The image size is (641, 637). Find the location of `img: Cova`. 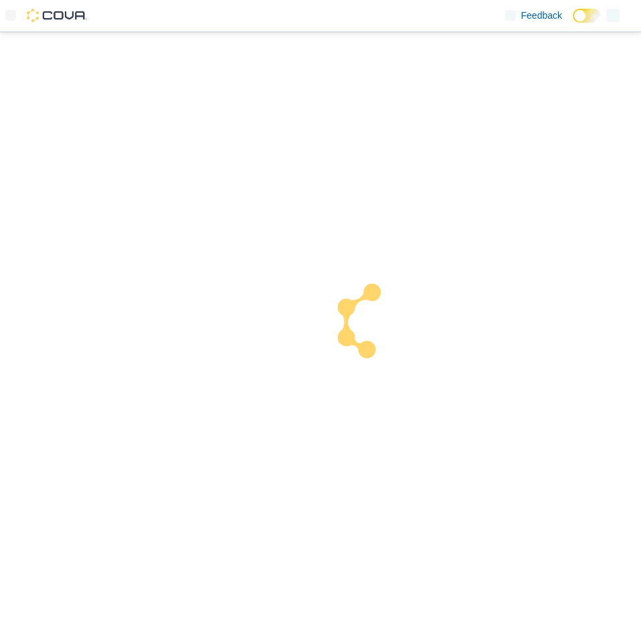

img: Cova is located at coordinates (57, 15).